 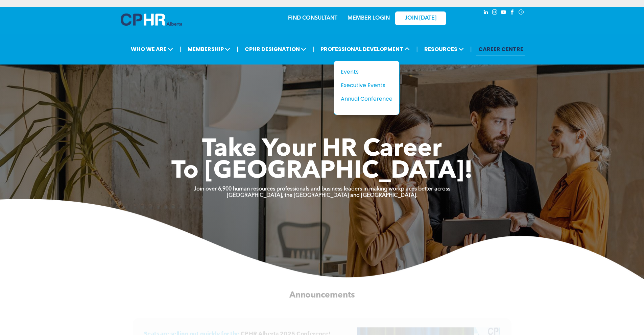 I want to click on a: linkedin, so click(x=486, y=13).